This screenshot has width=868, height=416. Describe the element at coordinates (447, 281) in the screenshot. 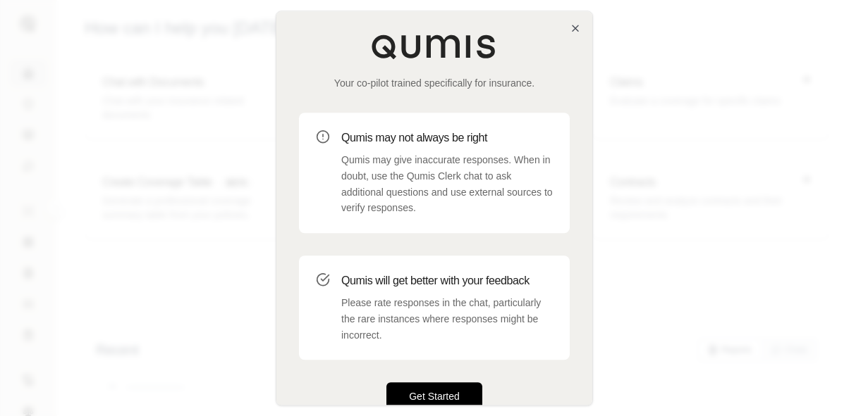

I see `h3: Qumis will get better with your feedback` at that location.